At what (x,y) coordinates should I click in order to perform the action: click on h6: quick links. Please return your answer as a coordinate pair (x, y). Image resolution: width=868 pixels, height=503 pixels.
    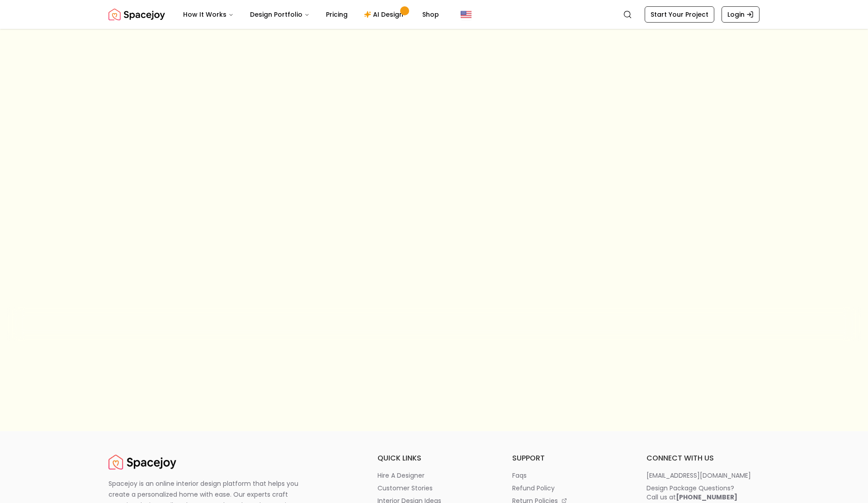
    Looking at the image, I should click on (434, 458).